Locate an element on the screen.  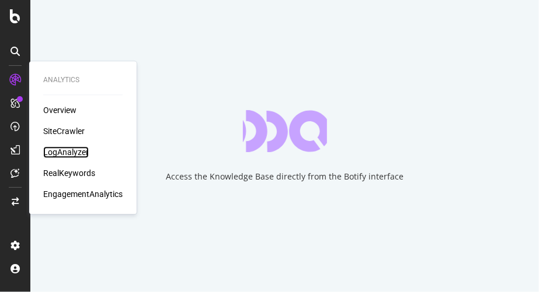
div: Analytics is located at coordinates (83, 80).